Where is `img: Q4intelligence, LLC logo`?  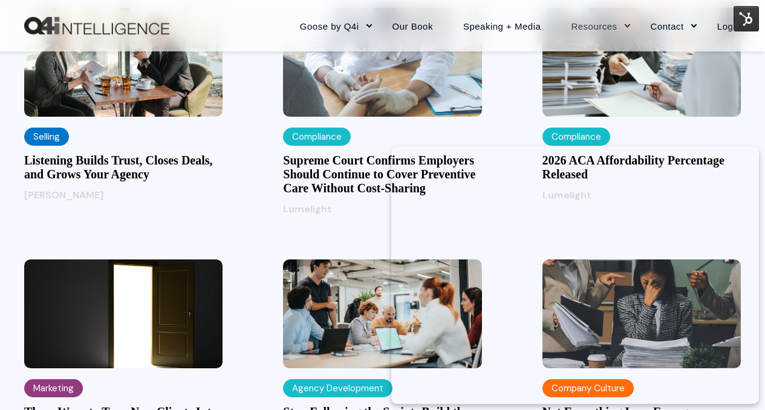
img: Q4intelligence, LLC logo is located at coordinates (97, 26).